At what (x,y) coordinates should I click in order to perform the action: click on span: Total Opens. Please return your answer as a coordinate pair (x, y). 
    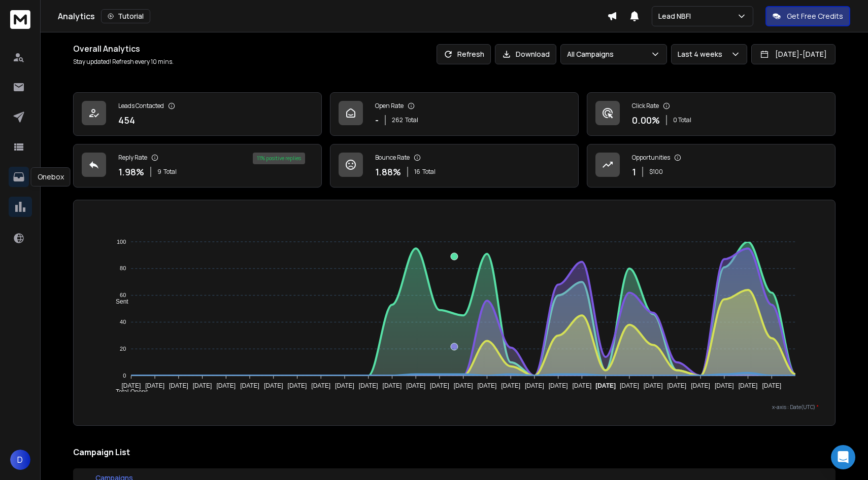
    Looking at the image, I should click on (128, 392).